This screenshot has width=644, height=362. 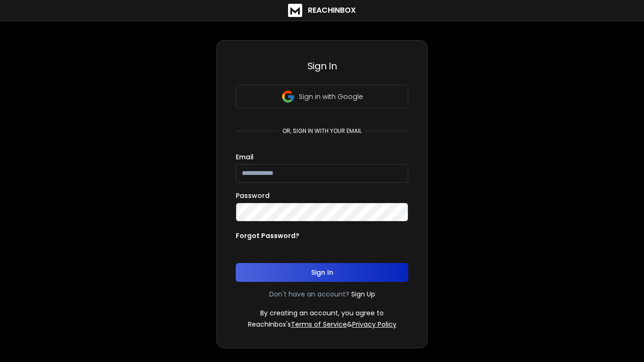 What do you see at coordinates (322, 131) in the screenshot?
I see `p: or, sign in with your email` at bounding box center [322, 131].